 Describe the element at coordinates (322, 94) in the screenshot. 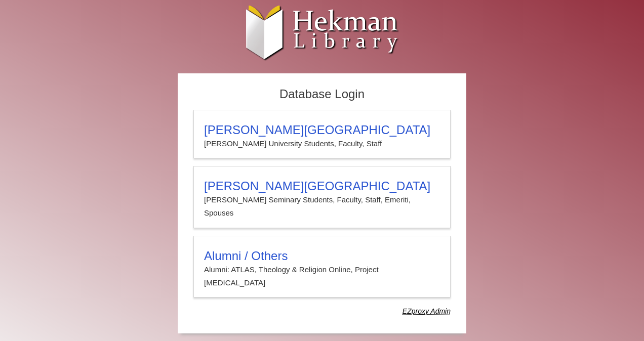

I see `h2: Database Login` at that location.